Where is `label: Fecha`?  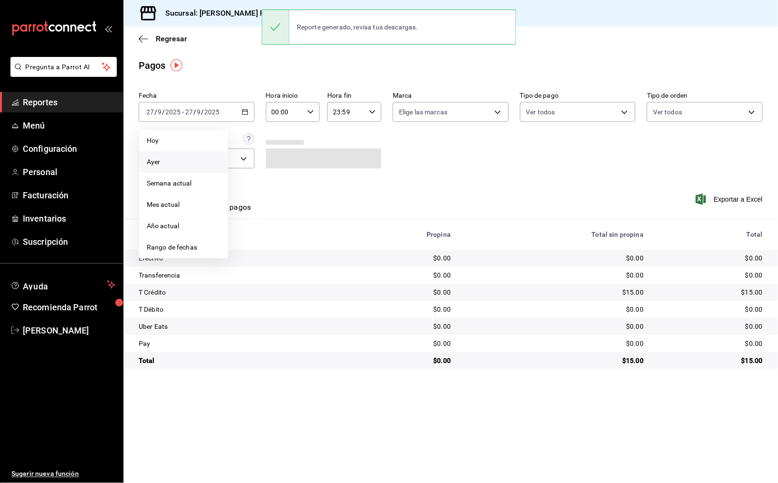 label: Fecha is located at coordinates (197, 96).